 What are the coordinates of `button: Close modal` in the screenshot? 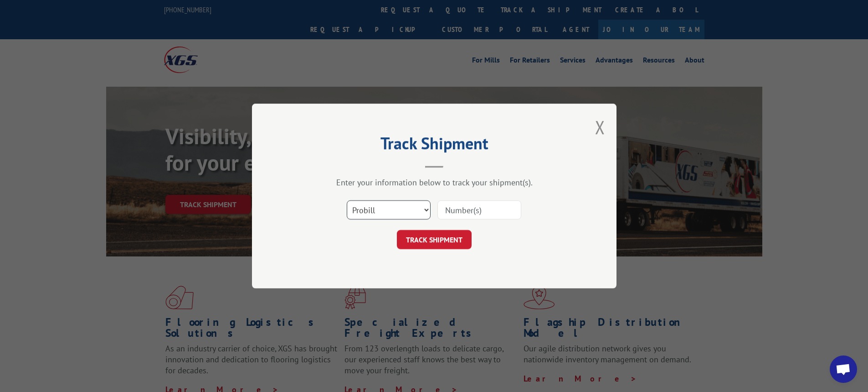 It's located at (600, 127).